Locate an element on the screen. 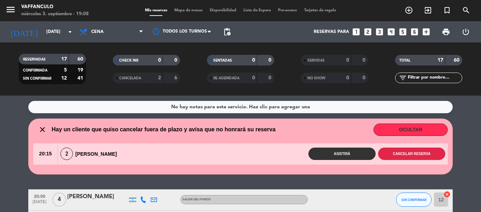 This screenshot has height=212, width=481. i: add_circle_outline is located at coordinates (409, 10).